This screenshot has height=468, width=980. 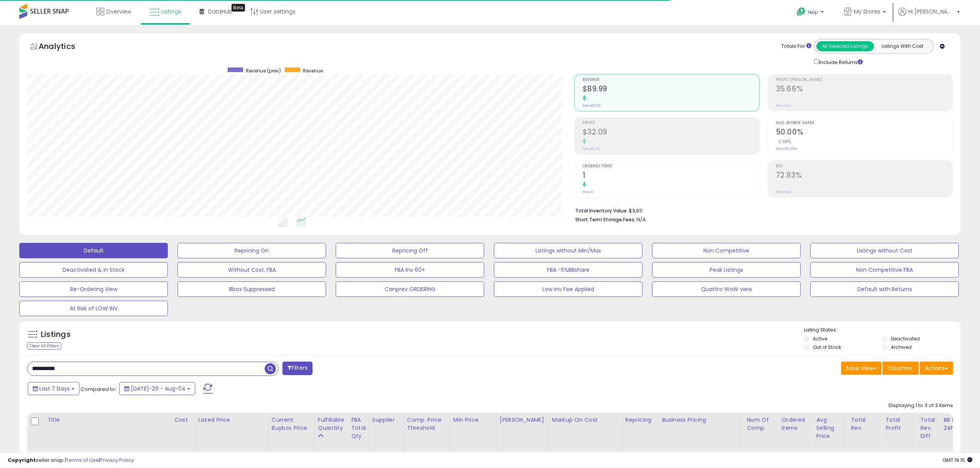 I want to click on strong: Copyright, so click(x=21, y=460).